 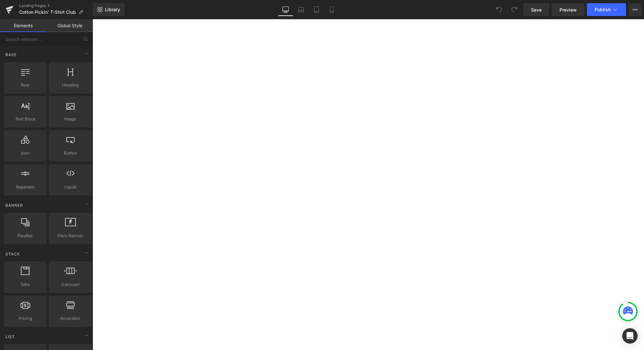 What do you see at coordinates (568, 9) in the screenshot?
I see `span: Preview` at bounding box center [568, 9].